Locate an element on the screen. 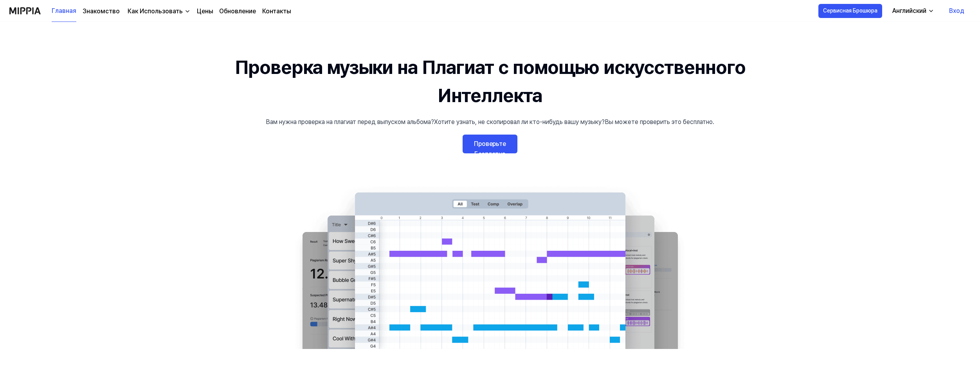  img: вниз is located at coordinates (188, 11).